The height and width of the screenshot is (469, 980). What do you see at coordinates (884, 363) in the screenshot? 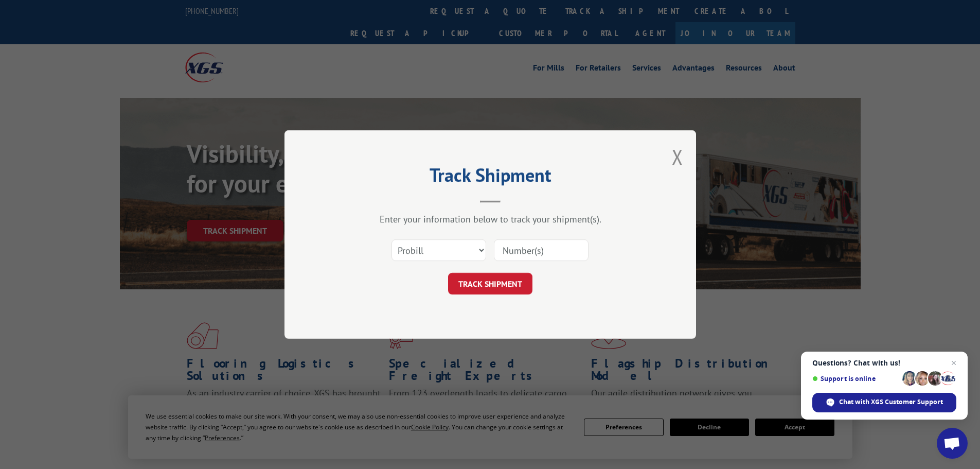
I see `span: Questions? Chat with us!` at bounding box center [884, 363].